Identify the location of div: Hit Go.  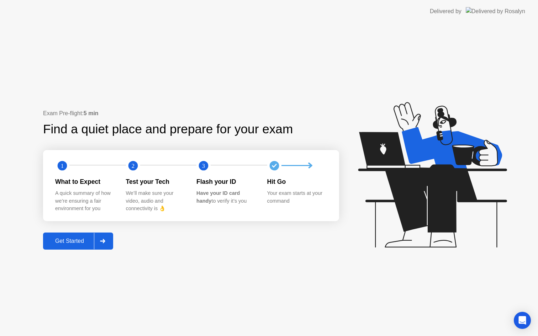
(297, 182).